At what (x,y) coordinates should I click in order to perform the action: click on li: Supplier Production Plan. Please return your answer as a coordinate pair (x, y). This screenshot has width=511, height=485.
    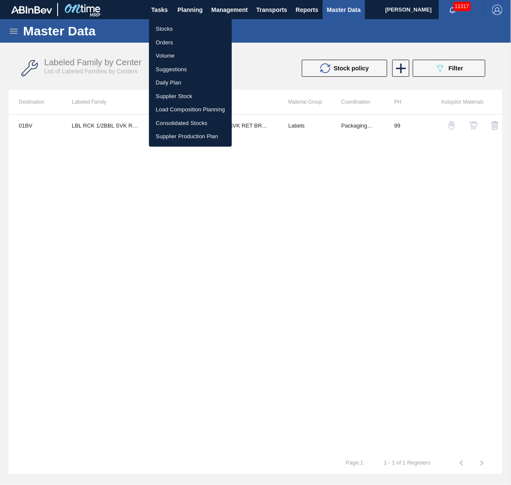
    Looking at the image, I should click on (190, 136).